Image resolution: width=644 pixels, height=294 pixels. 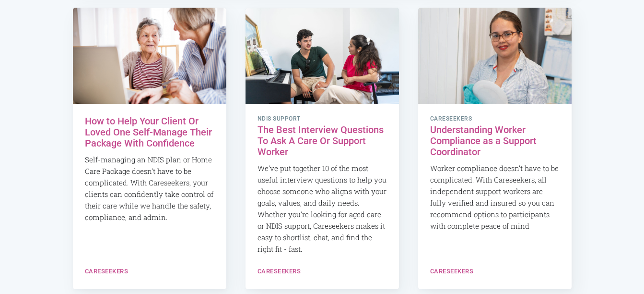 What do you see at coordinates (149, 132) in the screenshot?
I see `h2: How to Help Your Client Or Loved One Self-Manage Their Package With Confidence` at bounding box center [149, 132].